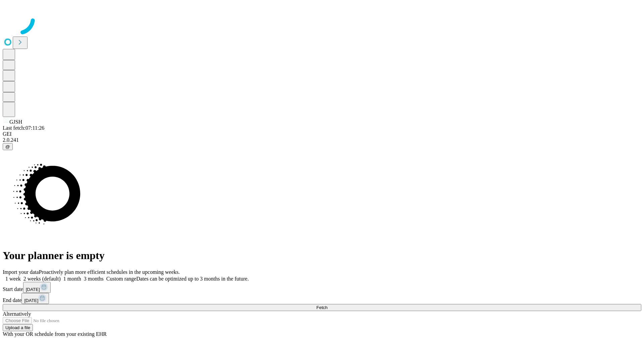  I want to click on div: 2.0.241, so click(322, 140).